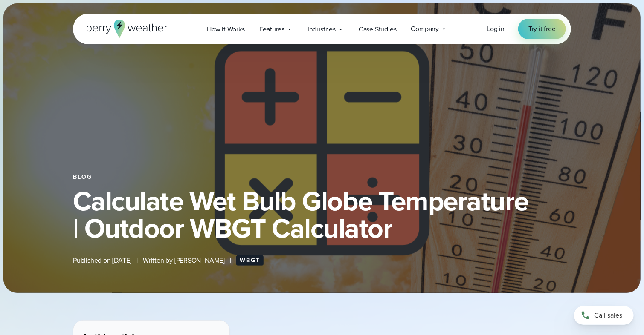  I want to click on a: WBGT, so click(250, 260).